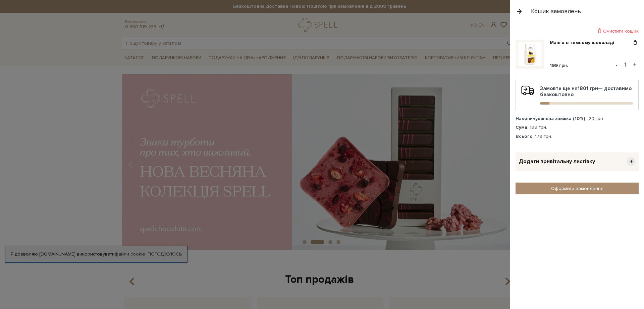  Describe the element at coordinates (556, 11) in the screenshot. I see `div: Кошик замовлень` at that location.